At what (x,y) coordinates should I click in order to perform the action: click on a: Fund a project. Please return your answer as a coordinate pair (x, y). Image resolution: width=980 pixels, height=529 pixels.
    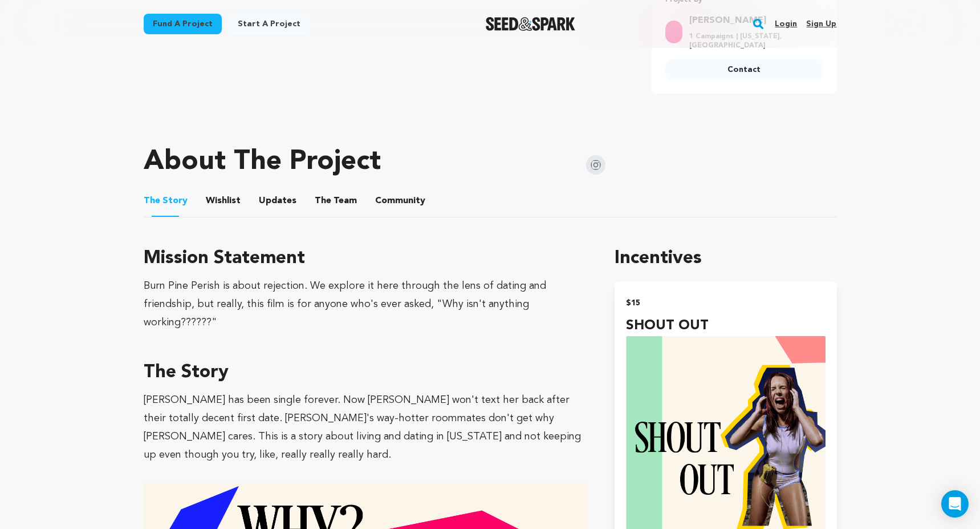
    Looking at the image, I should click on (182, 24).